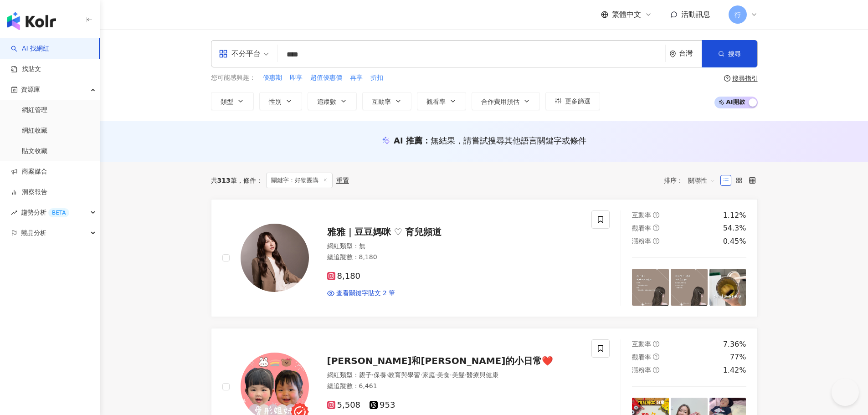  What do you see at coordinates (31, 89) in the screenshot?
I see `span: 資源庫` at bounding box center [31, 89].